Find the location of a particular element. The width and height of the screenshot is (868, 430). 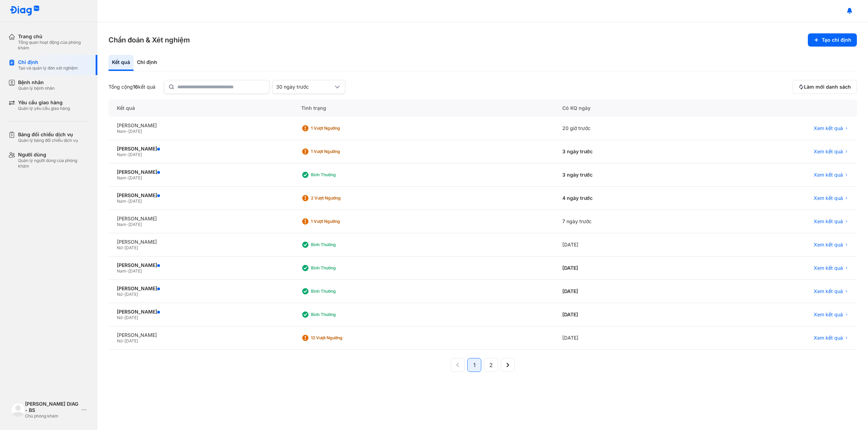

div: Bảng đối chiếu dịch vụ is located at coordinates (48, 135).